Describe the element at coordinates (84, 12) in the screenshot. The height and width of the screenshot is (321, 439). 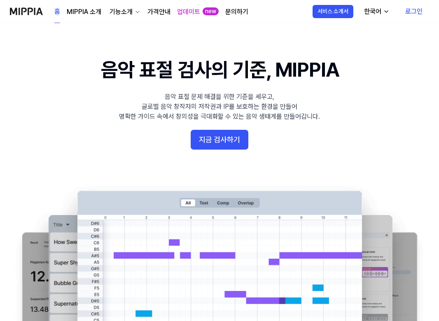
I see `a: MIPPIA 소개` at that location.